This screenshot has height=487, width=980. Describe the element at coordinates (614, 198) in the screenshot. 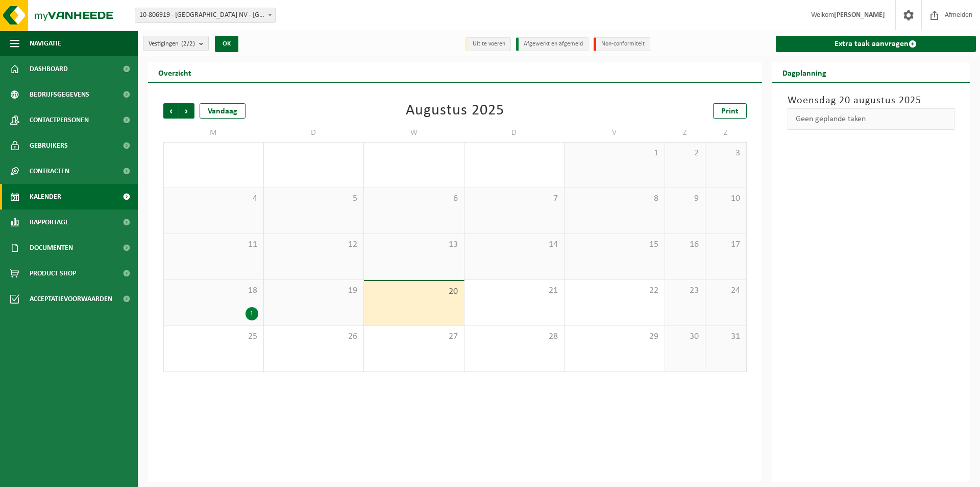

I see `span: 8` at that location.